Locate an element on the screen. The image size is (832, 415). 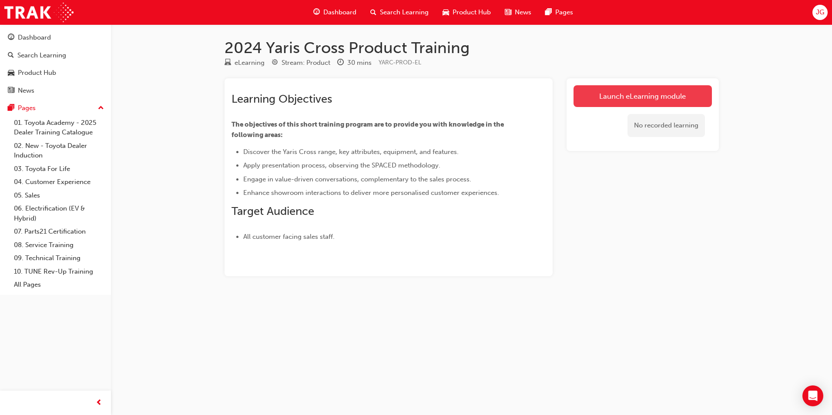
a: Trak is located at coordinates (39, 12).